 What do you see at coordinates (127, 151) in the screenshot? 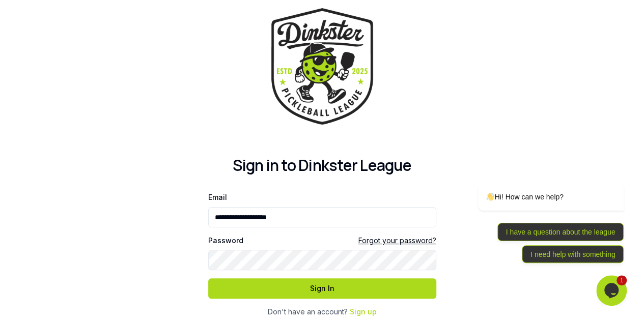
I see `button: I need help with something` at bounding box center [127, 151].